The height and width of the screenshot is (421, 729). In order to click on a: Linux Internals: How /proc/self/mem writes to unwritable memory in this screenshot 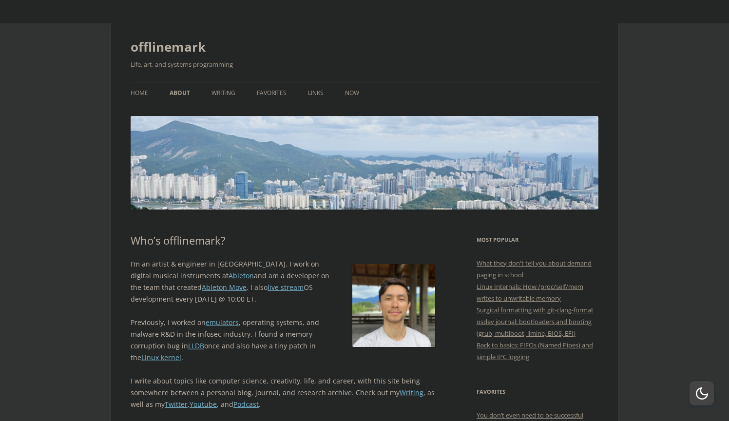, I will do `click(530, 292)`.